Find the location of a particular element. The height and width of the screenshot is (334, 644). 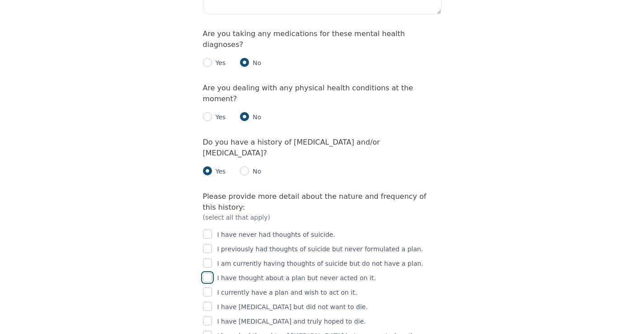

p: I currently have a plan and wish to act on it. is located at coordinates (287, 293).